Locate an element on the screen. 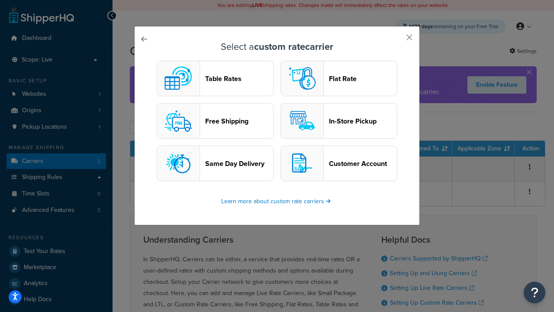 The height and width of the screenshot is (312, 554). img: flat logo is located at coordinates (302, 78).